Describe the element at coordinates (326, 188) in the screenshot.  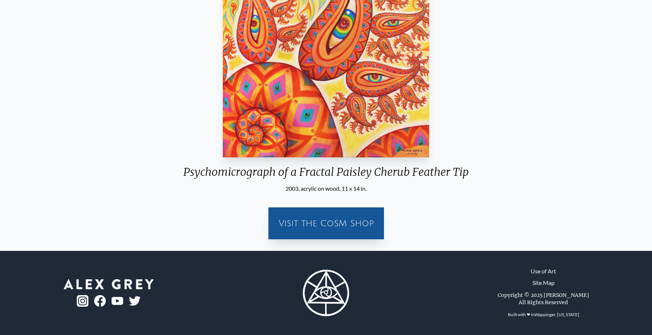
I see `div: 2003, acrylic on wood, 11 x 14 in.` at that location.